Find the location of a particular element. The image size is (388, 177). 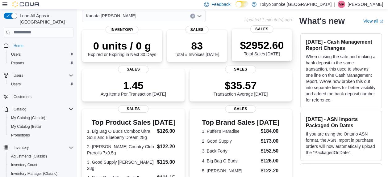

dt: 2. Good Supply is located at coordinates (230, 141).